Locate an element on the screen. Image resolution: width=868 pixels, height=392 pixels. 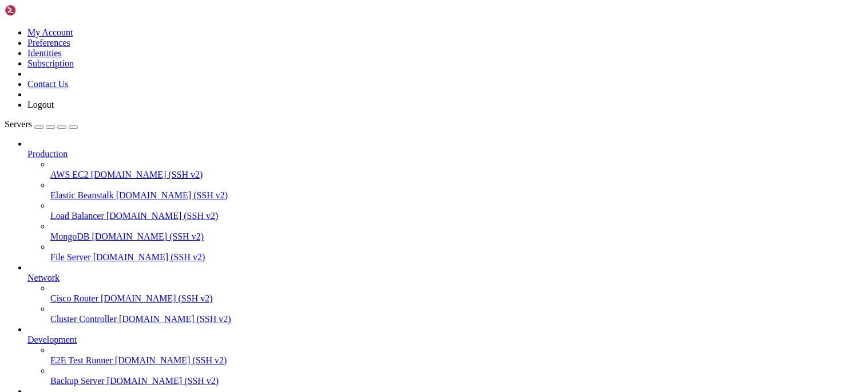
span: Elastic Beanstalk is located at coordinates (82, 195).